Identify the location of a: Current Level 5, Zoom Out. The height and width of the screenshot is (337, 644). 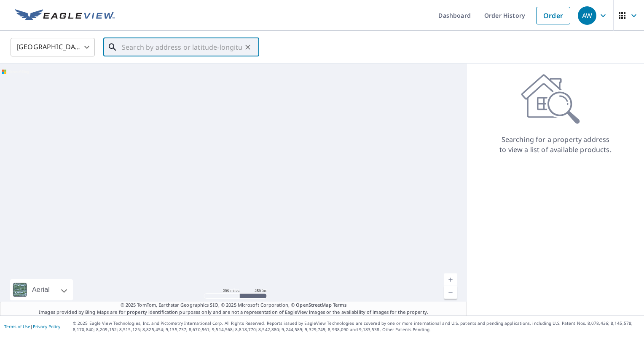
(451, 292).